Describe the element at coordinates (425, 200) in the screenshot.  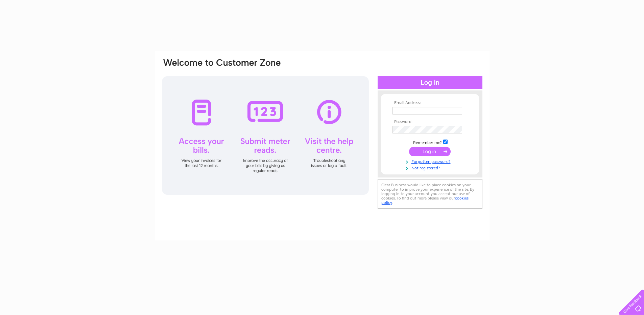
I see `a: cookies policy` at that location.